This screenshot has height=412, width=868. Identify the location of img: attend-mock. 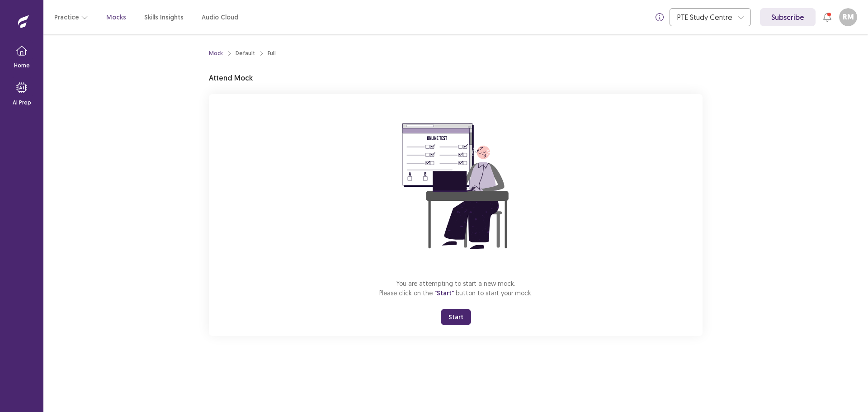
(456, 186).